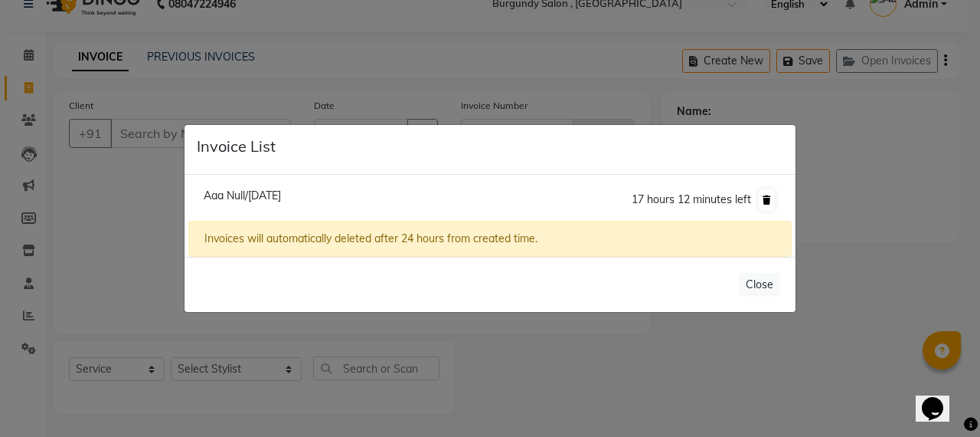 This screenshot has height=437, width=980. I want to click on h5: Invoice List, so click(236, 146).